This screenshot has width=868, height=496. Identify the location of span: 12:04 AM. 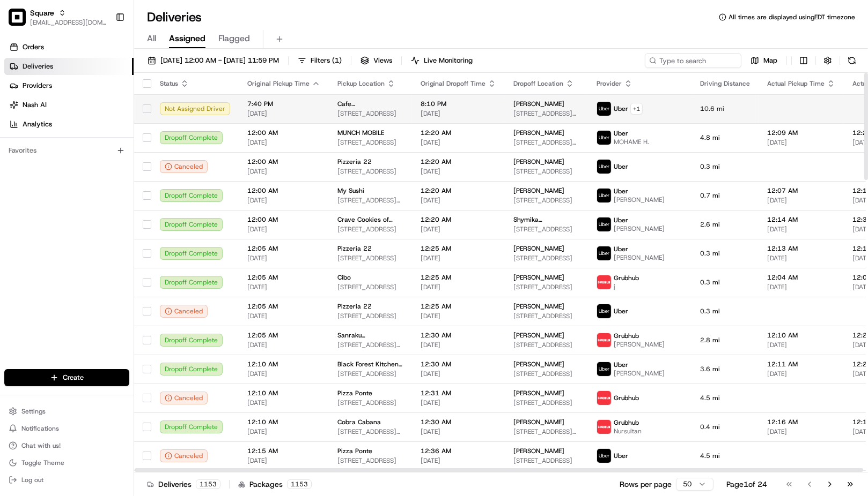
(801, 278).